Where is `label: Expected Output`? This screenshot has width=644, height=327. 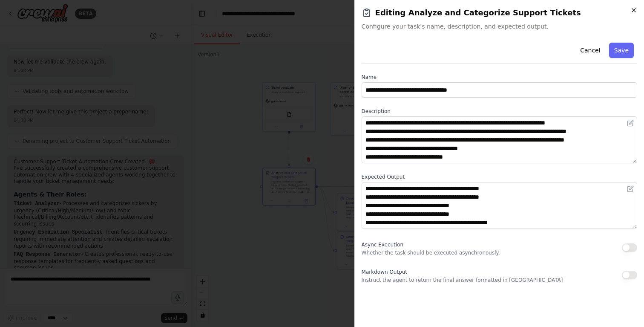
label: Expected Output is located at coordinates (499, 177).